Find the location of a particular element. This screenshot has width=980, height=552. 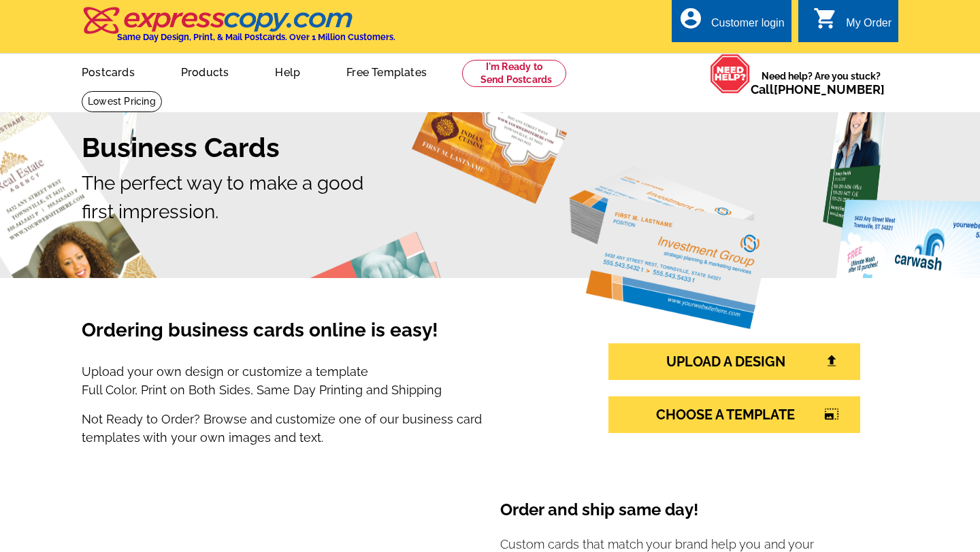

p: Upload your own design or customize a template Full Color, Print on Both Sides, Same Day Printing... is located at coordinates (316, 381).